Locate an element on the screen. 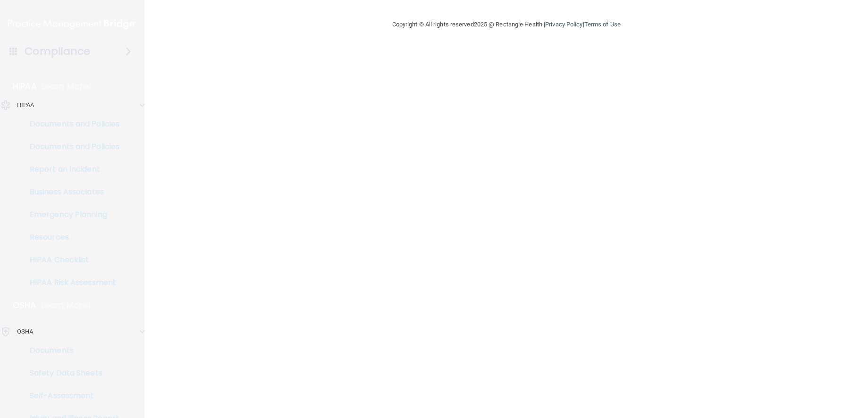 The width and height of the screenshot is (868, 418). p: Safety Data Sheets is located at coordinates (70, 373).